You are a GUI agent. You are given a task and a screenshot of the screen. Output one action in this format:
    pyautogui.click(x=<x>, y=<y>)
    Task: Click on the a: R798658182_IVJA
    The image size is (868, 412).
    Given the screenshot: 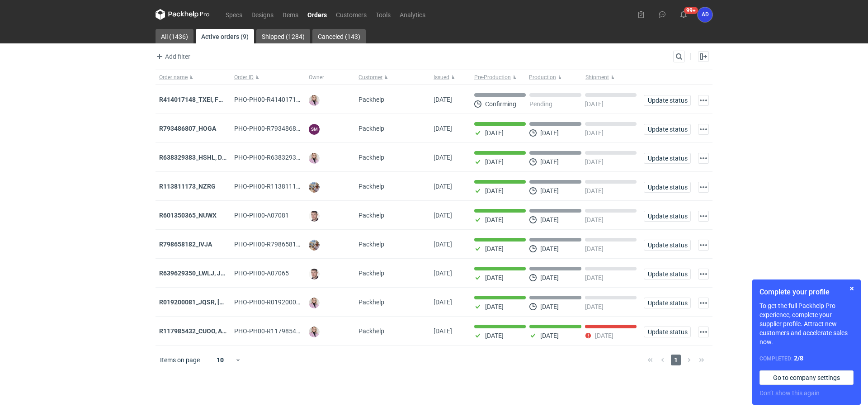 What is the action you would take?
    pyautogui.click(x=185, y=244)
    